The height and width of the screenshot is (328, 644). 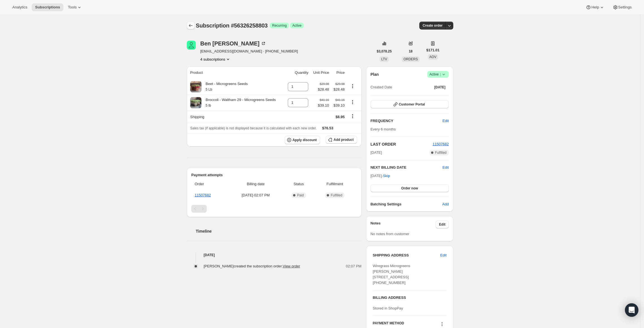 I want to click on h2: Timeline, so click(x=278, y=231).